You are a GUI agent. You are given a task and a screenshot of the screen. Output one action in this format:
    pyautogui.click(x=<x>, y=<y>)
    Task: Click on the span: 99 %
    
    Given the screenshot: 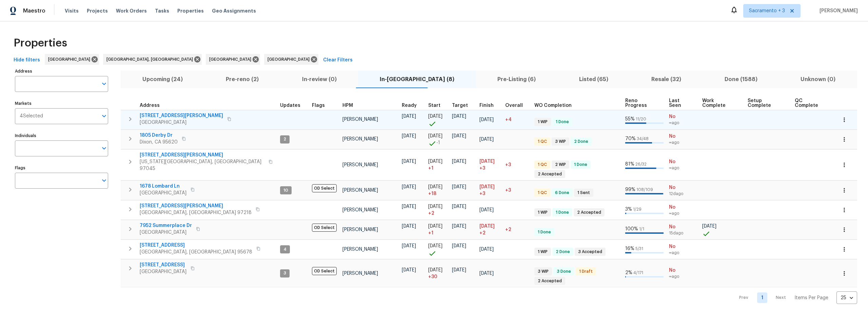 What is the action you would take?
    pyautogui.click(x=631, y=189)
    